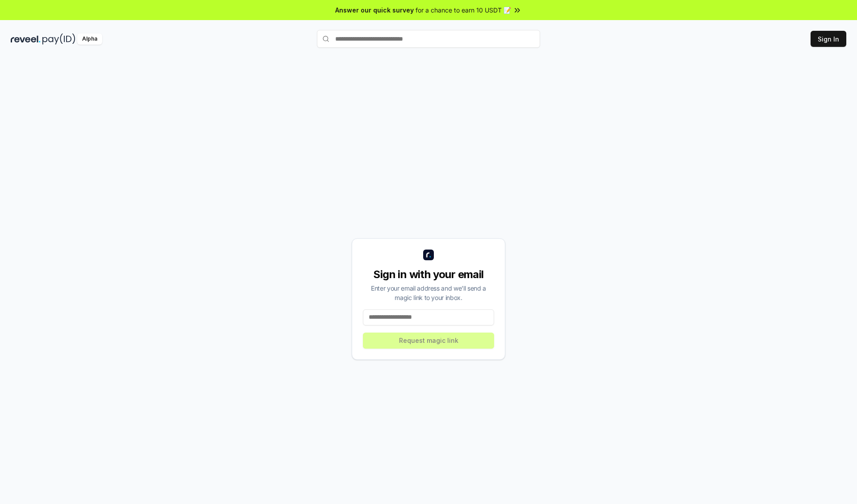 This screenshot has height=504, width=857. I want to click on div: Sign in with your email, so click(429, 275).